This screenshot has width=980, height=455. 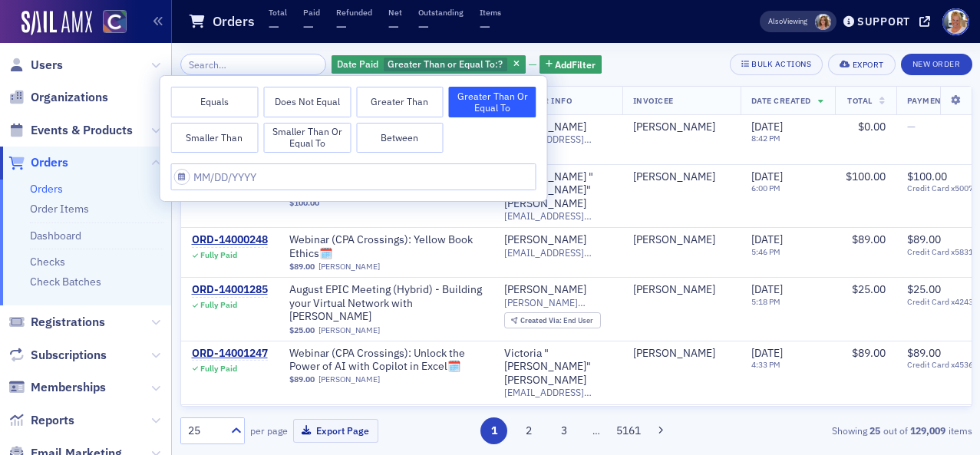 I want to click on h1: Orders, so click(x=234, y=21).